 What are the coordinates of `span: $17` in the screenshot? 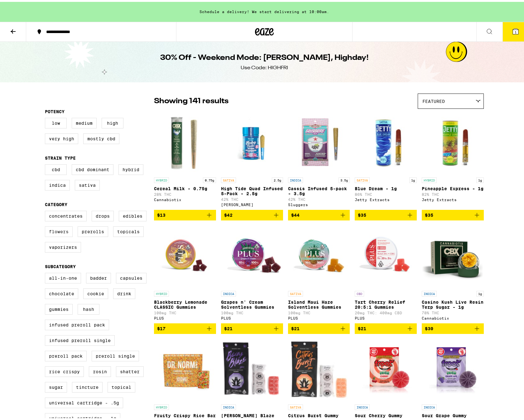 It's located at (161, 327).